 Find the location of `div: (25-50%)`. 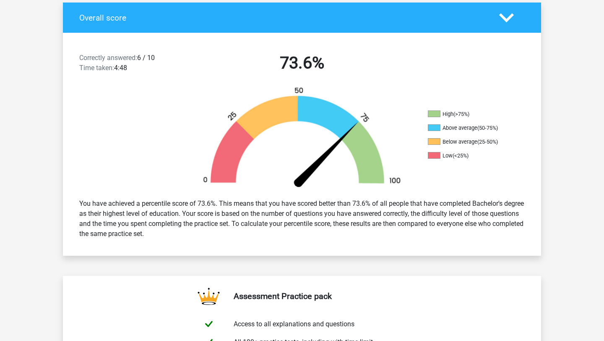

div: (25-50%) is located at coordinates (488, 141).